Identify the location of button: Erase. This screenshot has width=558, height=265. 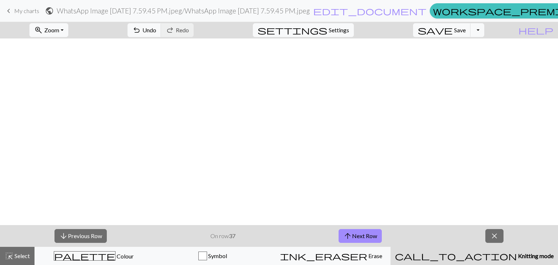
(331, 256).